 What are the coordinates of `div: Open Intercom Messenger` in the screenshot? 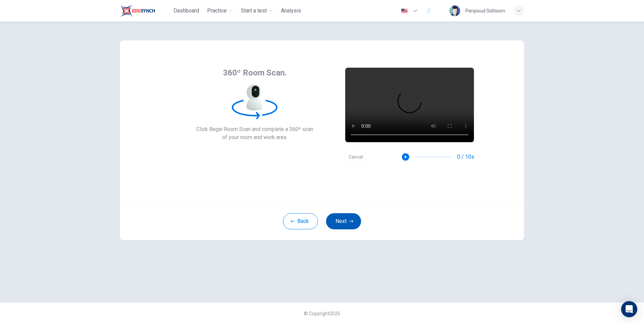 It's located at (630, 309).